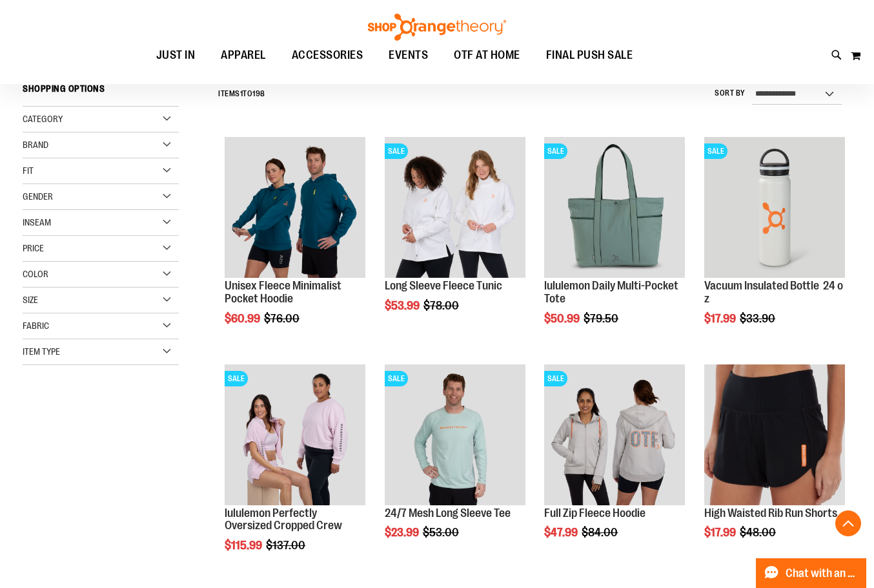 The image size is (874, 588). Describe the element at coordinates (730, 93) in the screenshot. I see `label: Sort By` at that location.